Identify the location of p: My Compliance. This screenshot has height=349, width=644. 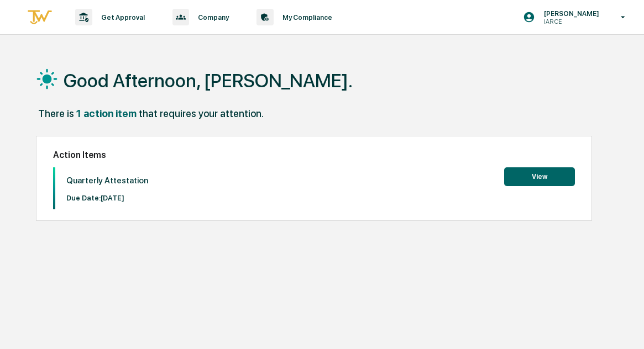
(305, 17).